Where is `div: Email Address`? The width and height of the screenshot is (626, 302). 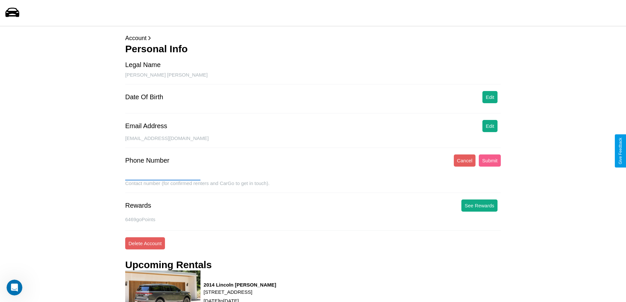 div: Email Address is located at coordinates (146, 126).